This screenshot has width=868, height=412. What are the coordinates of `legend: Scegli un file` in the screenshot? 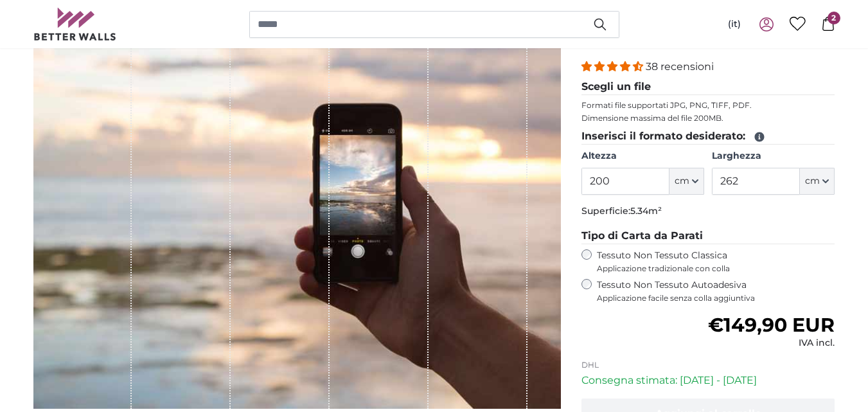 It's located at (708, 86).